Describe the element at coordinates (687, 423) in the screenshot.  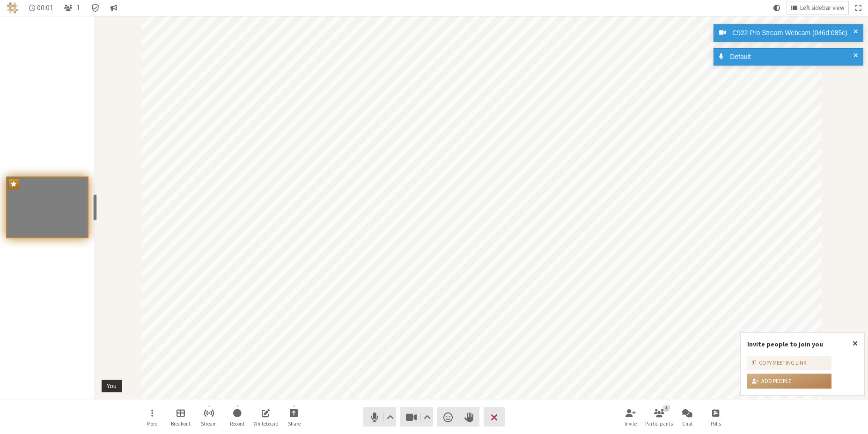
I see `span: Chat` at that location.